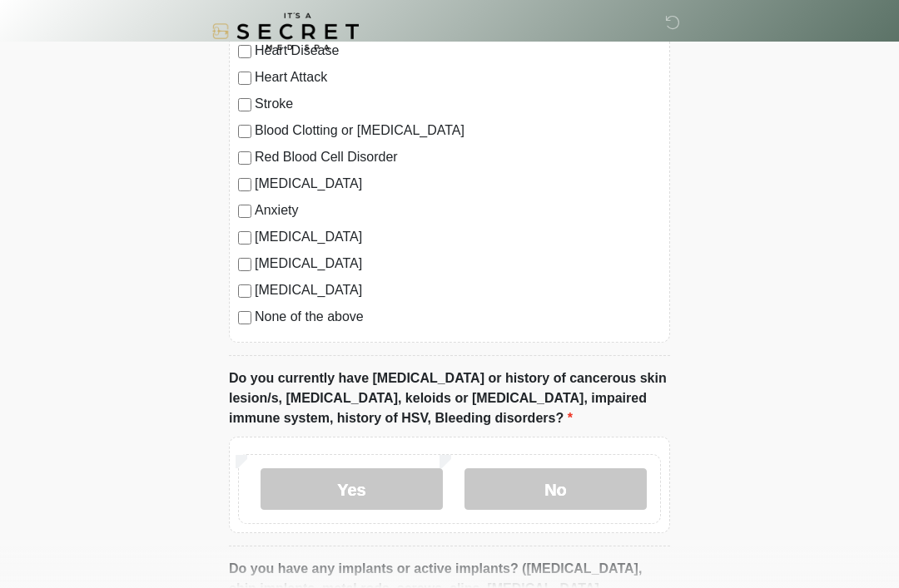 The width and height of the screenshot is (899, 588). What do you see at coordinates (458, 157) in the screenshot?
I see `label: Red Blood Cell Disorder` at bounding box center [458, 157].